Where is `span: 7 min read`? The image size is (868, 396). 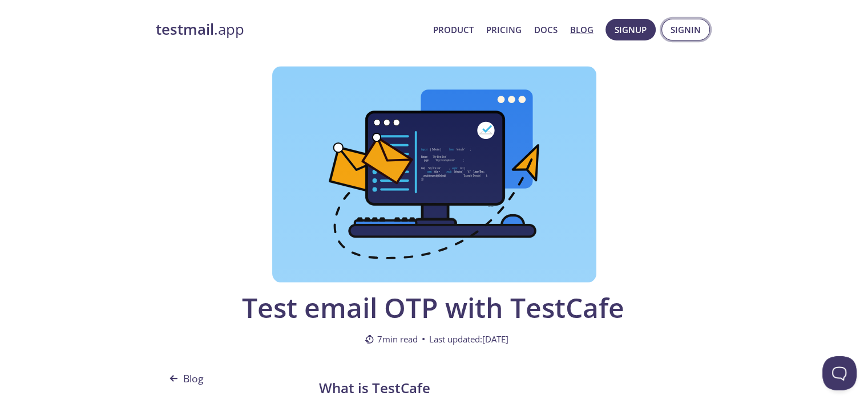
span: 7 min read is located at coordinates (391, 339).